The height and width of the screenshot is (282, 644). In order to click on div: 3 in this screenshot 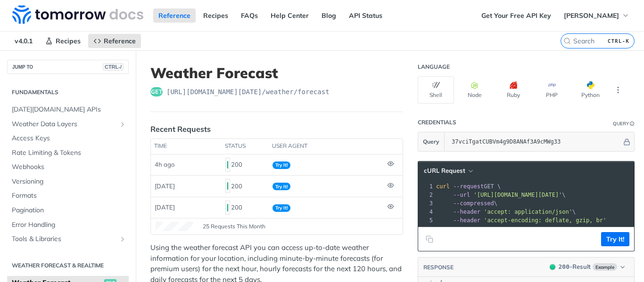, I will do `click(426, 204)`.